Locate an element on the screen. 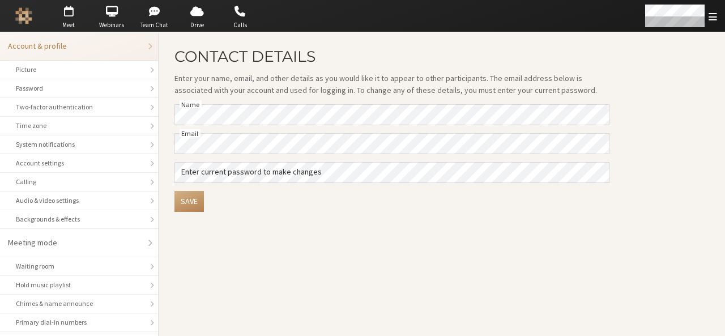  div: Password is located at coordinates (79, 88).